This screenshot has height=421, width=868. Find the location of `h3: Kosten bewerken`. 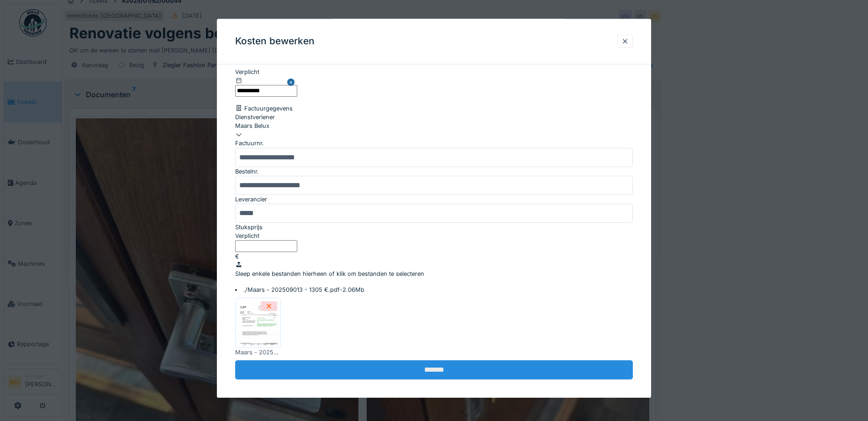

h3: Kosten bewerken is located at coordinates (275, 41).